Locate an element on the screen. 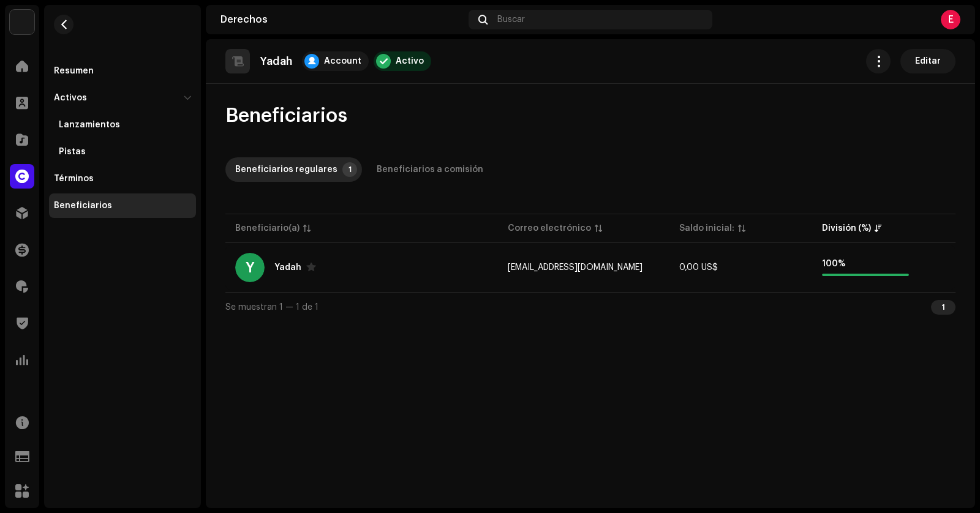 The height and width of the screenshot is (513, 980). div: Resumen is located at coordinates (74, 71).